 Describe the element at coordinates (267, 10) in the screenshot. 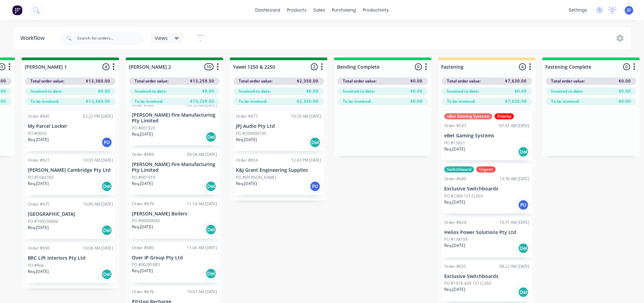

I see `a: dashboard` at that location.